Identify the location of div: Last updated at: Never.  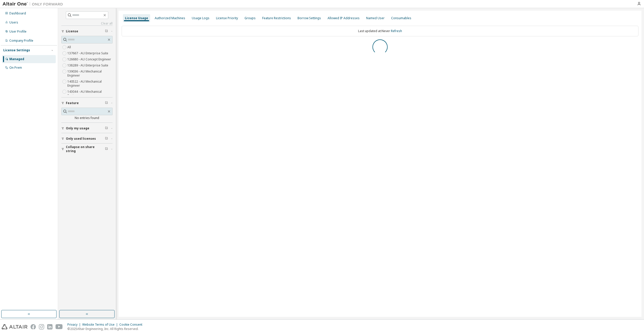
(380, 31).